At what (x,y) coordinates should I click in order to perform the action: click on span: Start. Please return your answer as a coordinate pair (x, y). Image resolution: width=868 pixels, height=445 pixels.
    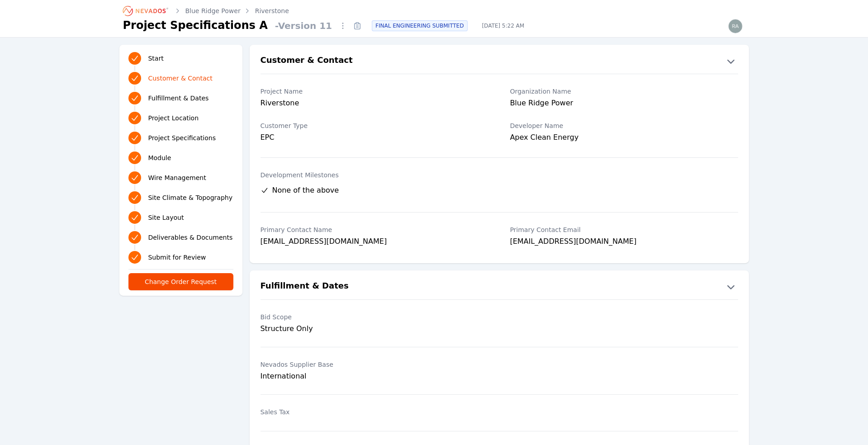
    Looking at the image, I should click on (156, 58).